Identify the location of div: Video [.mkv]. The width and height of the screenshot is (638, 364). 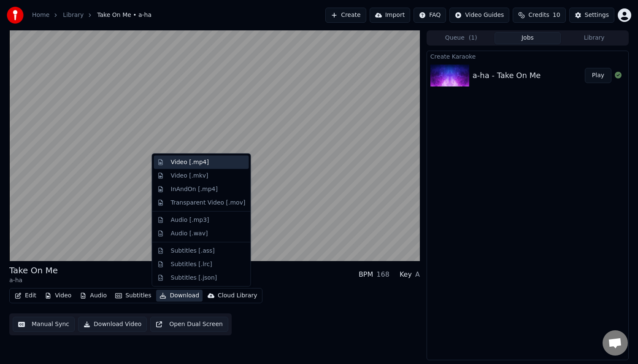
(190, 175).